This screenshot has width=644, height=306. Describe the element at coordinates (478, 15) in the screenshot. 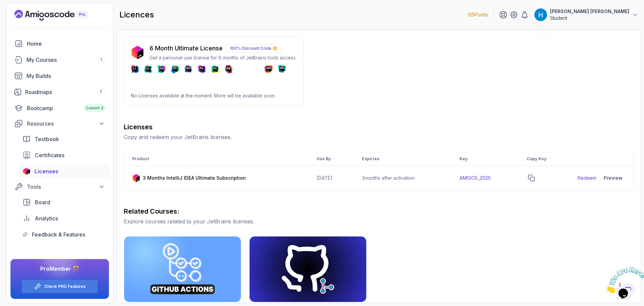

I see `p: 125 Points` at that location.